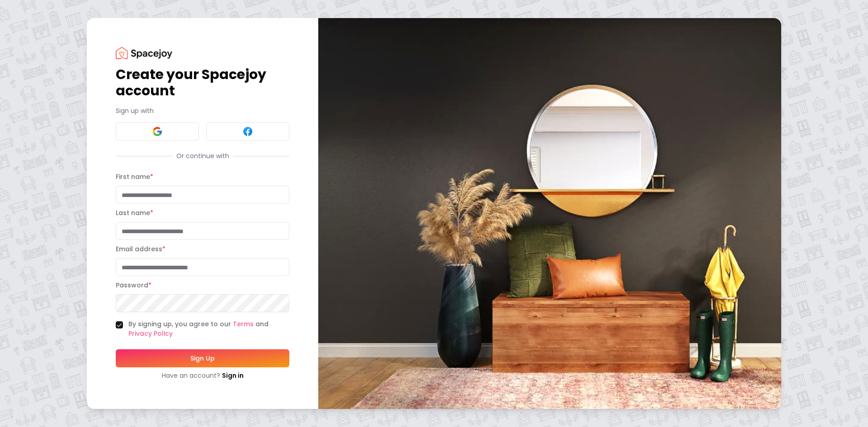 This screenshot has width=868, height=427. What do you see at coordinates (157, 131) in the screenshot?
I see `img: Google signin` at bounding box center [157, 131].